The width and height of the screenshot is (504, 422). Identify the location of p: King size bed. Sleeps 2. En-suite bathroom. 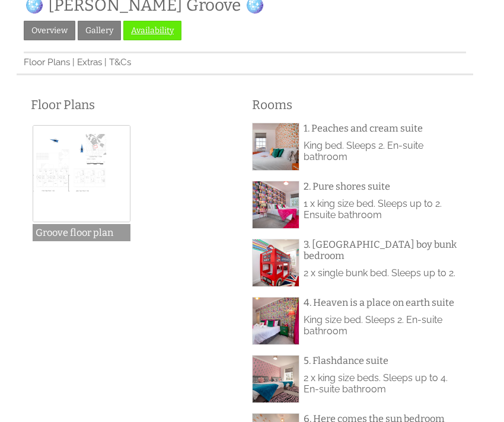
(381, 326).